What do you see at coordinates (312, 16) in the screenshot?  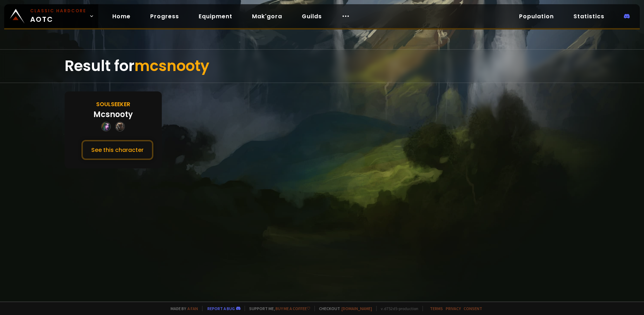 I see `a: Guilds` at bounding box center [312, 16].